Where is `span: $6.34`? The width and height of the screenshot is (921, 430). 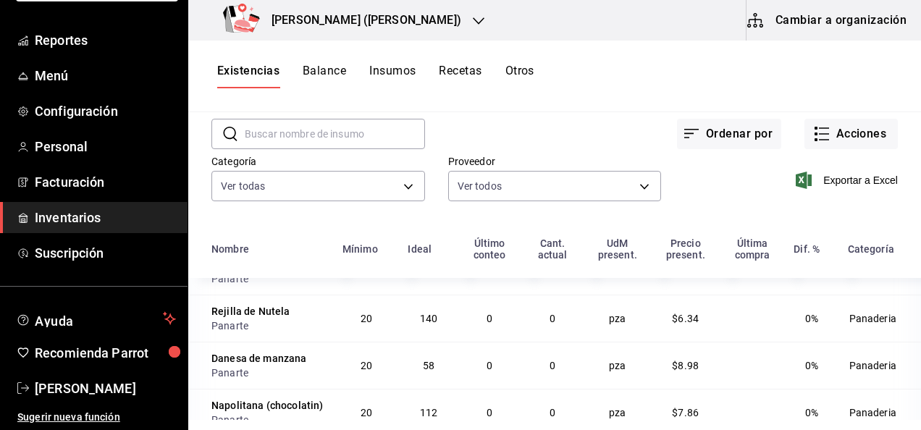 span: $6.34 is located at coordinates (685, 318).